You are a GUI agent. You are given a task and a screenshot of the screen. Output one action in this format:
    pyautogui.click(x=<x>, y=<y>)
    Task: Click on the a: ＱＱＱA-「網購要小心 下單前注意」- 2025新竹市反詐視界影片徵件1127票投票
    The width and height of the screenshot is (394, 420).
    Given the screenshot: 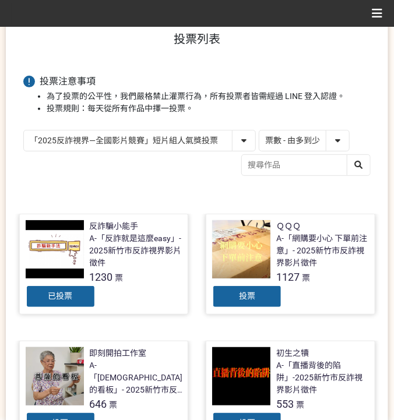 What is the action you would take?
    pyautogui.click(x=290, y=264)
    